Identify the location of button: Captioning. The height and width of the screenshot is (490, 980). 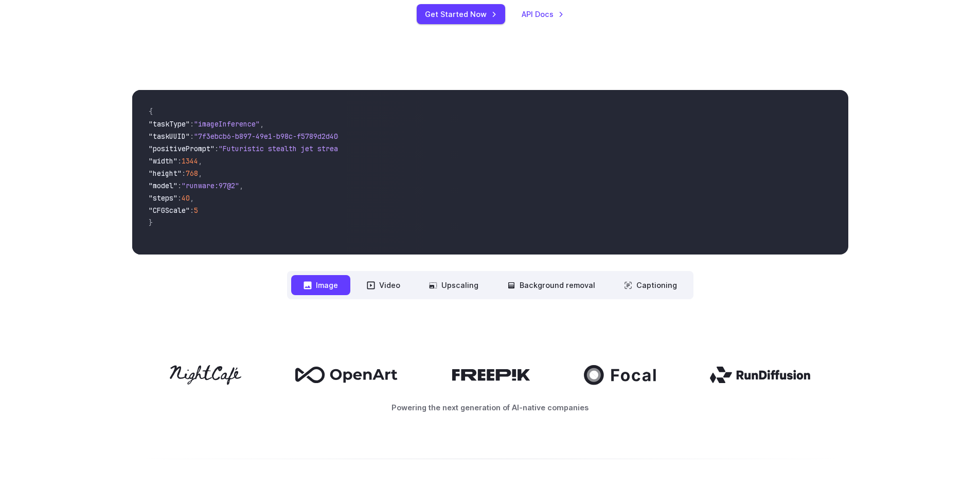
(650, 285).